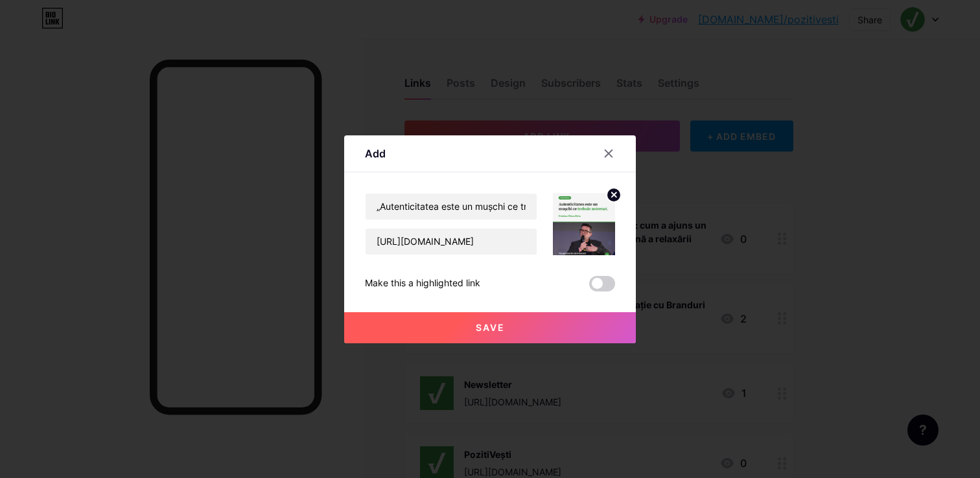 The height and width of the screenshot is (478, 980). Describe the element at coordinates (423, 284) in the screenshot. I see `div: Make this a highlighted link` at that location.